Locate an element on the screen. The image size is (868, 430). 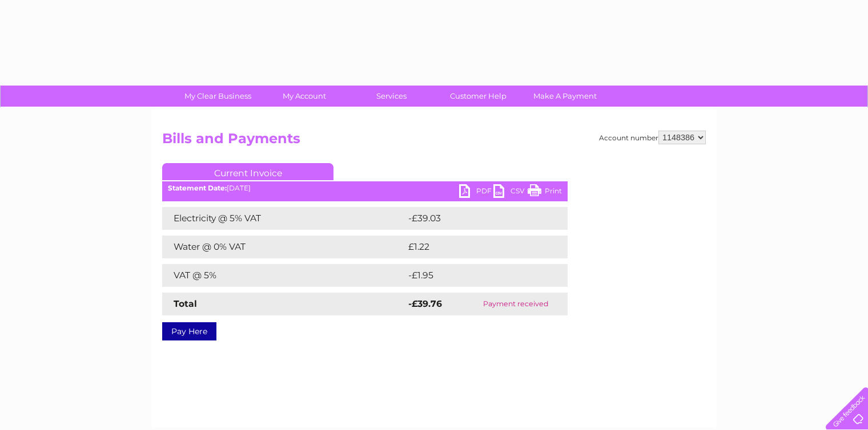
td: Water @ 0% VAT is located at coordinates (284, 248).